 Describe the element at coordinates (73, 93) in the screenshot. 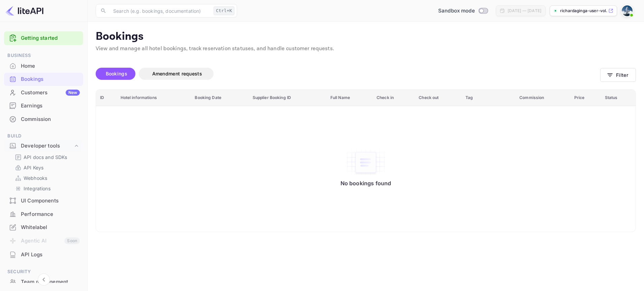

I see `div: New` at that location.